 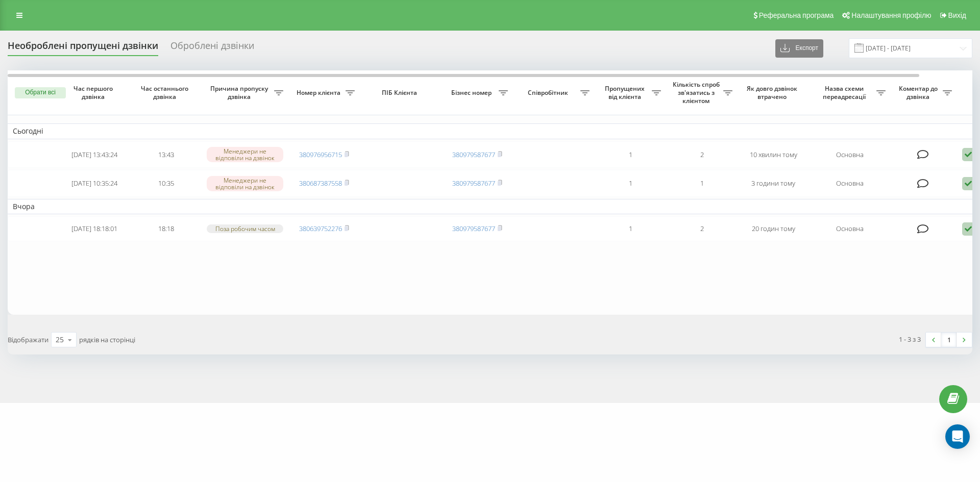 What do you see at coordinates (212, 48) in the screenshot?
I see `div: Оброблені дзвінки` at bounding box center [212, 48].